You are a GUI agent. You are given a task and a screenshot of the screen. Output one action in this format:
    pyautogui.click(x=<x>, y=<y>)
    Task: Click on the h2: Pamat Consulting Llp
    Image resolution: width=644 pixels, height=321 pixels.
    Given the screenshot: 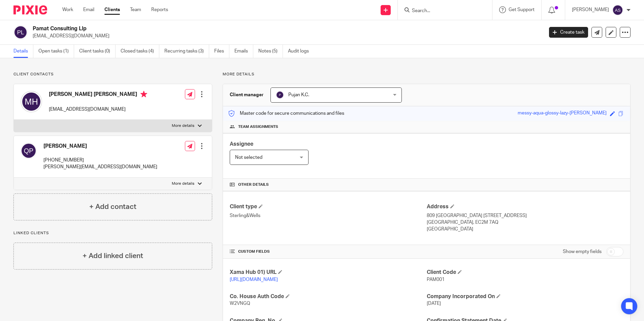 What is the action you would take?
    pyautogui.click(x=235, y=28)
    